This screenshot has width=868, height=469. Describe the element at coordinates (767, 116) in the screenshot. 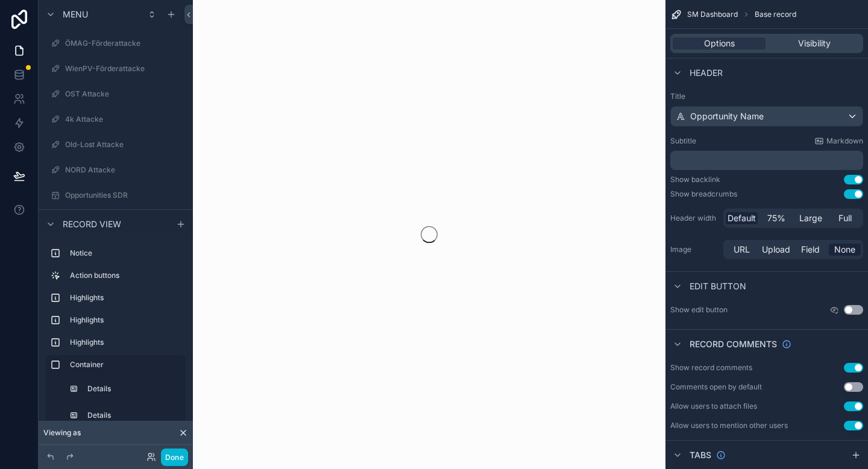

I see `button: Opportunity Name` at that location.